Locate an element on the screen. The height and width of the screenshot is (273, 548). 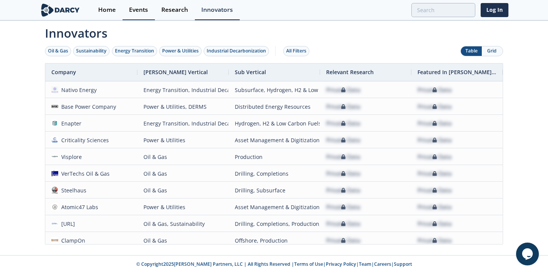
button: Power & Utilities is located at coordinates (180, 51).